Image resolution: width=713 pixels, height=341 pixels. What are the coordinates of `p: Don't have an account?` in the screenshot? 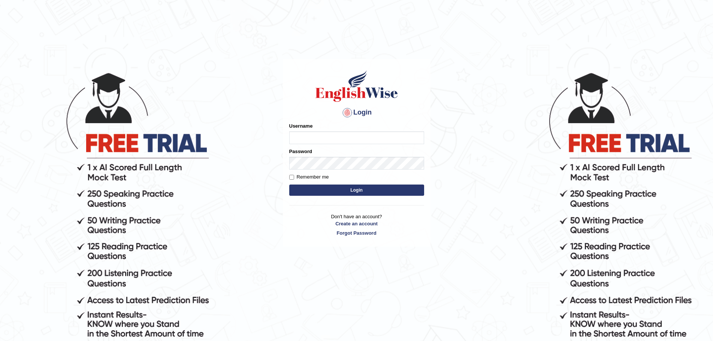 It's located at (357, 225).